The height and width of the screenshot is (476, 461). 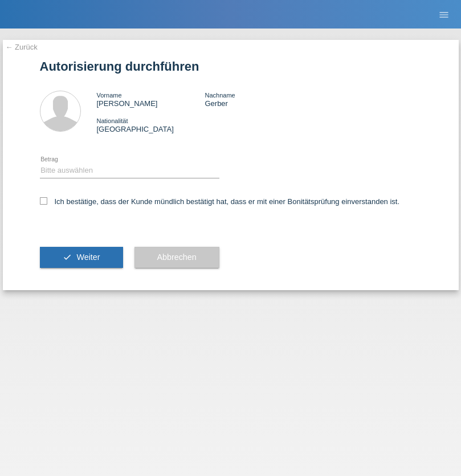 What do you see at coordinates (68, 257) in the screenshot?
I see `i: check` at bounding box center [68, 257].